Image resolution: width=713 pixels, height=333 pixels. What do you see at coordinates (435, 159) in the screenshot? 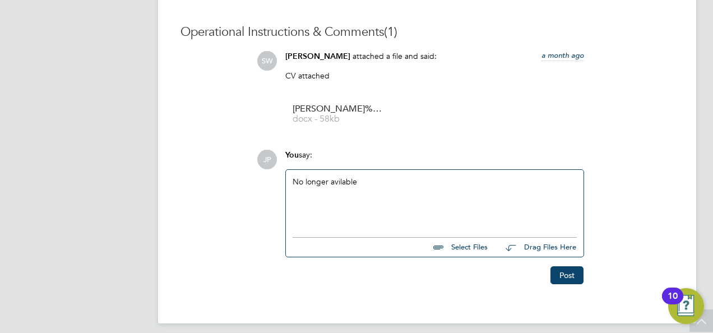
I see `div: say:` at bounding box center [435, 159].